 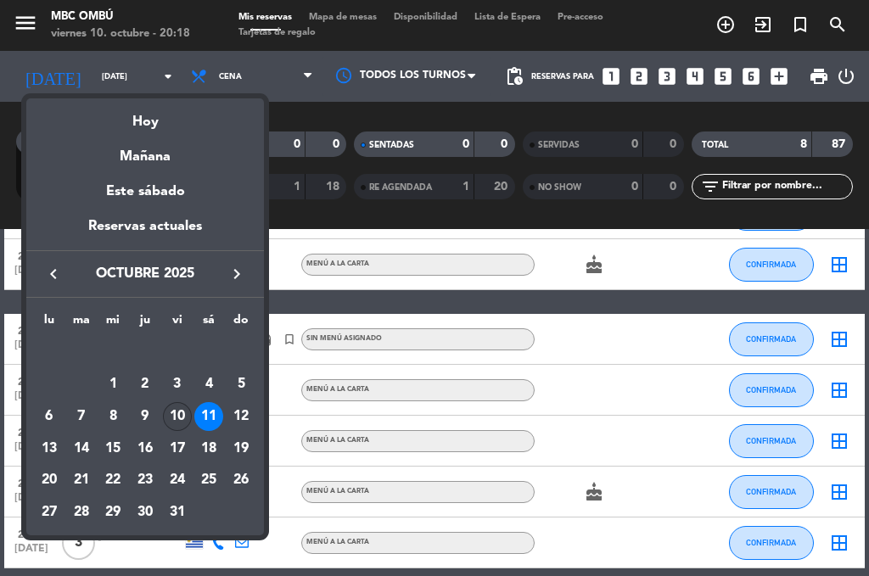 I want to click on td: 18 de octubre de 2025, so click(x=210, y=449).